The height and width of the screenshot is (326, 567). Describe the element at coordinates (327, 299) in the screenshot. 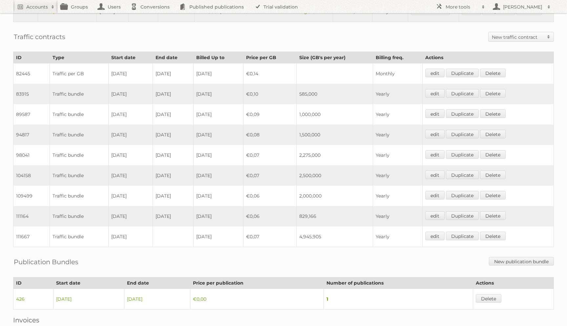

I see `strong: 1` at that location.